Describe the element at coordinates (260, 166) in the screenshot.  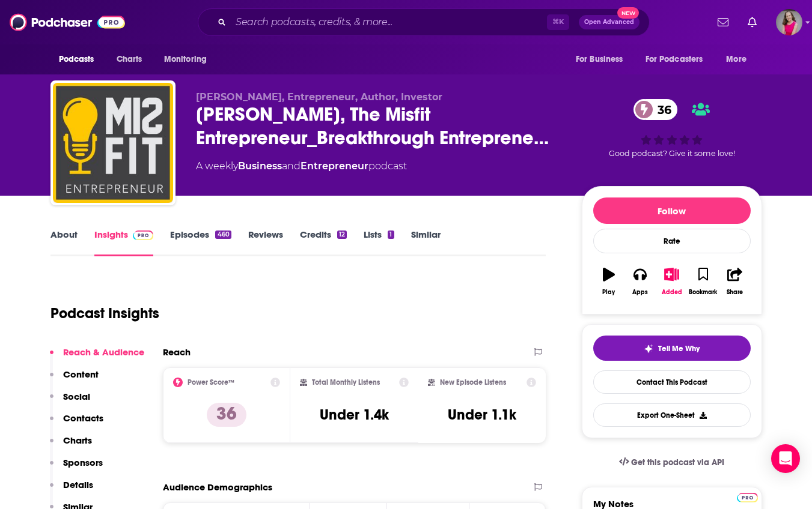
I see `a: Business` at that location.